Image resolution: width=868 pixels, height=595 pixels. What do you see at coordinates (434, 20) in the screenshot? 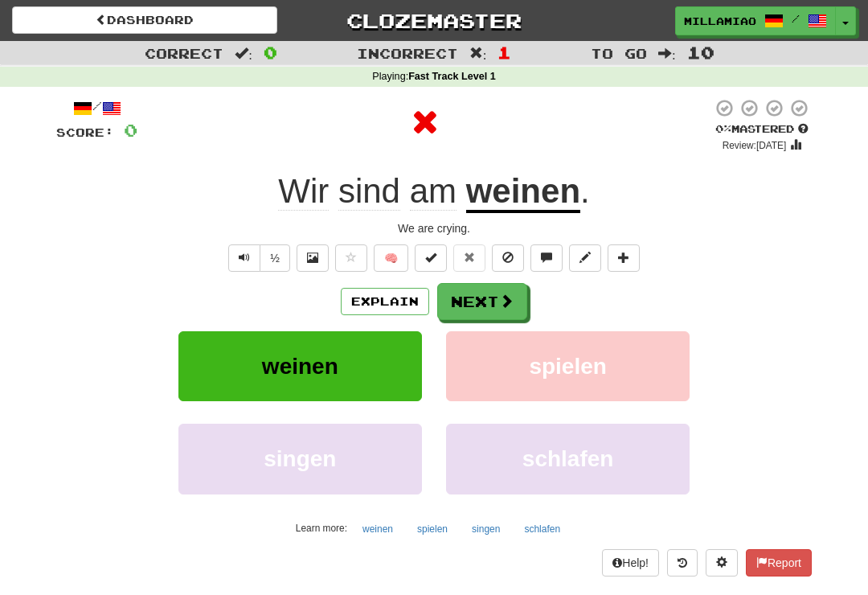
I see `a: Clozemaster` at bounding box center [434, 20].